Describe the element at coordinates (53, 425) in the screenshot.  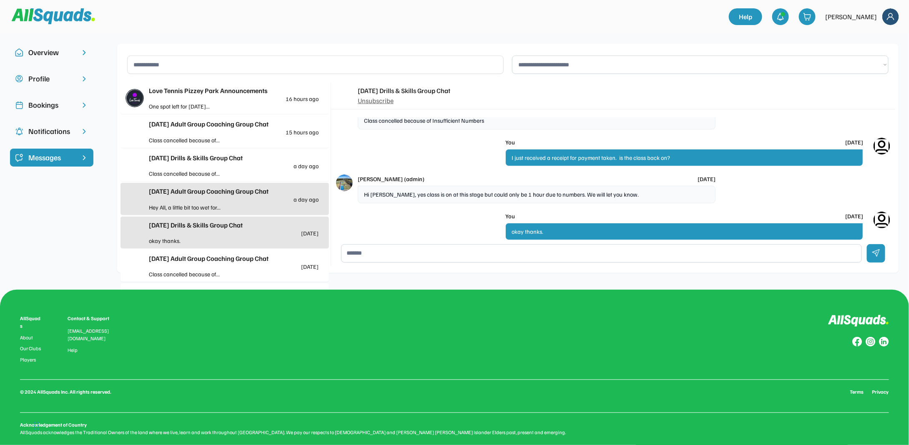
I see `div: Acknowledgement of Country` at that location.